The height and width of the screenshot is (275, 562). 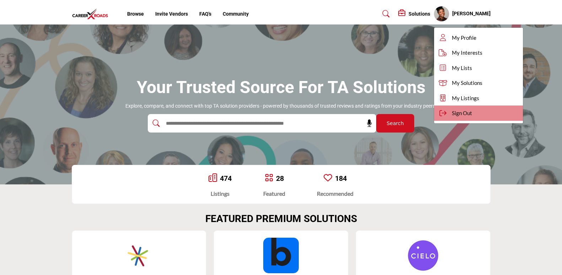 I want to click on a: Community, so click(x=236, y=14).